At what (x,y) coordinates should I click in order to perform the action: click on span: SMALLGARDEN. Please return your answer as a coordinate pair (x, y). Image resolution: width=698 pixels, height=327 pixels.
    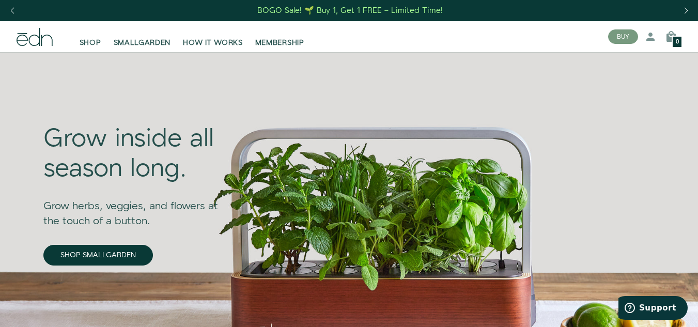
    Looking at the image, I should click on (142, 43).